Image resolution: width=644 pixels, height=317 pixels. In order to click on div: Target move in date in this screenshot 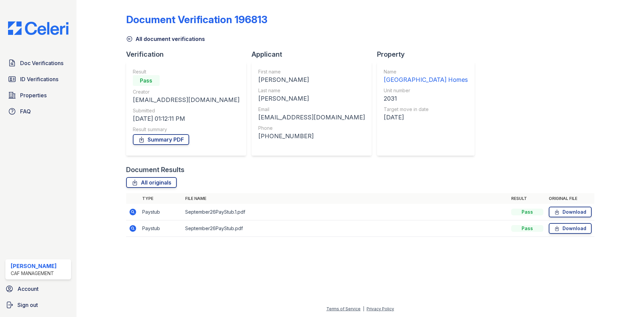, I will do `click(426, 109)`.